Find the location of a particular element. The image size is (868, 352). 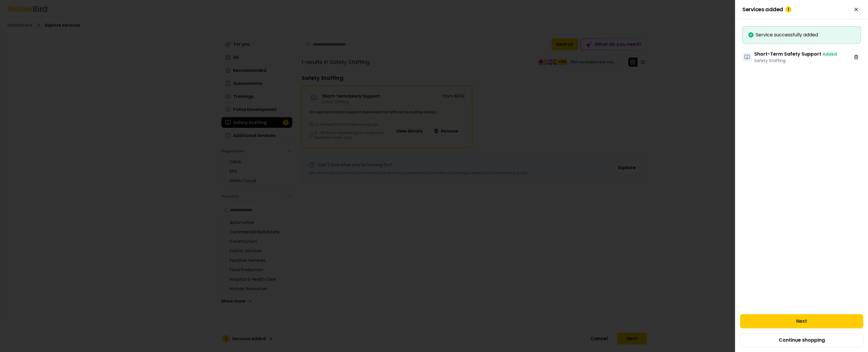

div: Service successfully added is located at coordinates (802, 35).